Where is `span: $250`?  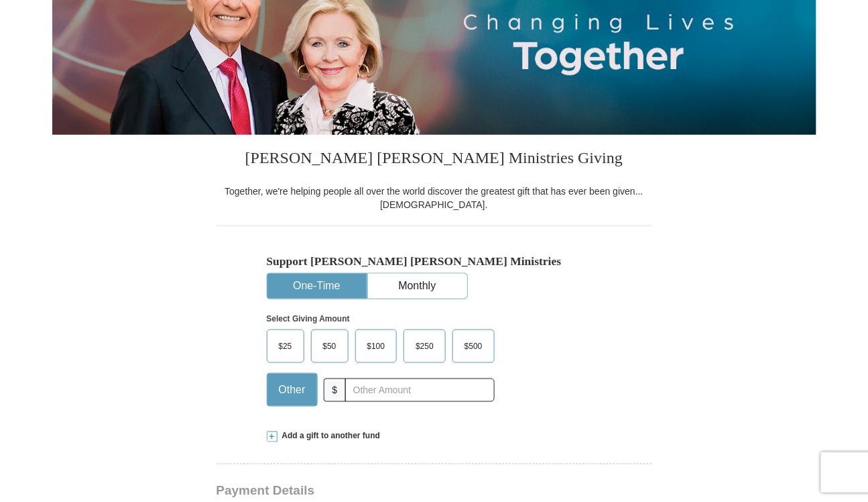 span: $250 is located at coordinates (424, 346).